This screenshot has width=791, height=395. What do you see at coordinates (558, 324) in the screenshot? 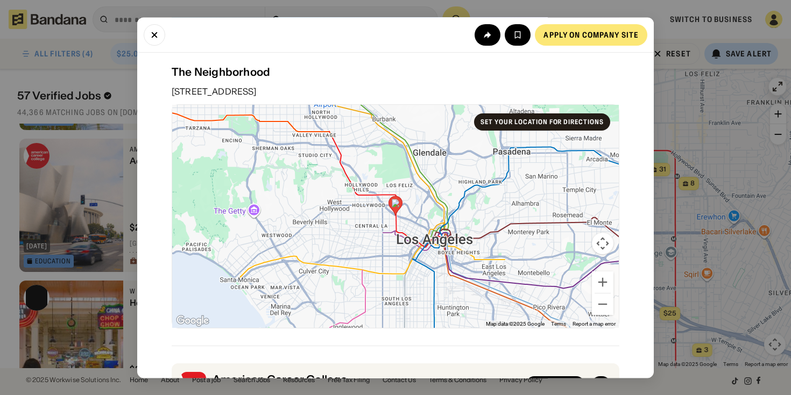
I see `a: Terms (opens in new tab)` at bounding box center [558, 324].